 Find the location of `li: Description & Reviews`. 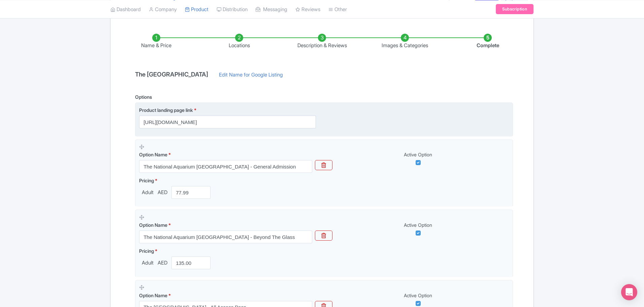

li: Description & Reviews is located at coordinates (322, 41).